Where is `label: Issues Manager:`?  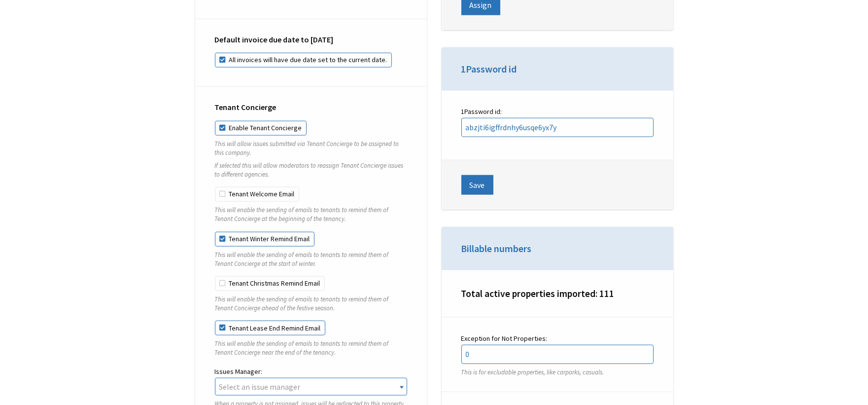
label: Issues Manager: is located at coordinates (311, 371).